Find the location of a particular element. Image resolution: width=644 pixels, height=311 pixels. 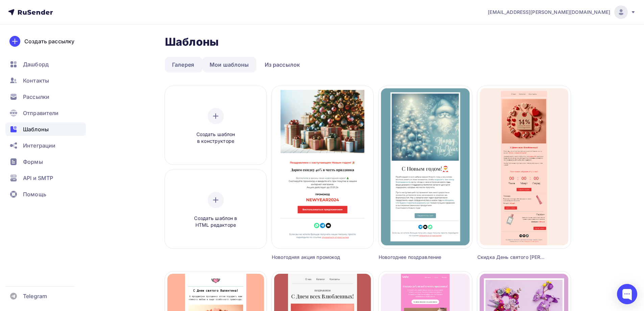

span: Помощь is located at coordinates (34, 194).